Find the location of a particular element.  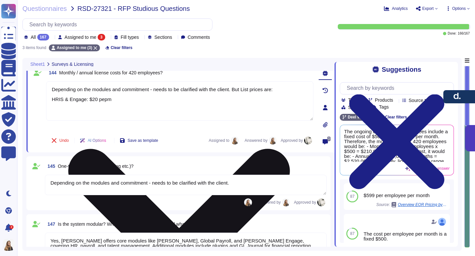

span: 145 is located at coordinates (50, 166).